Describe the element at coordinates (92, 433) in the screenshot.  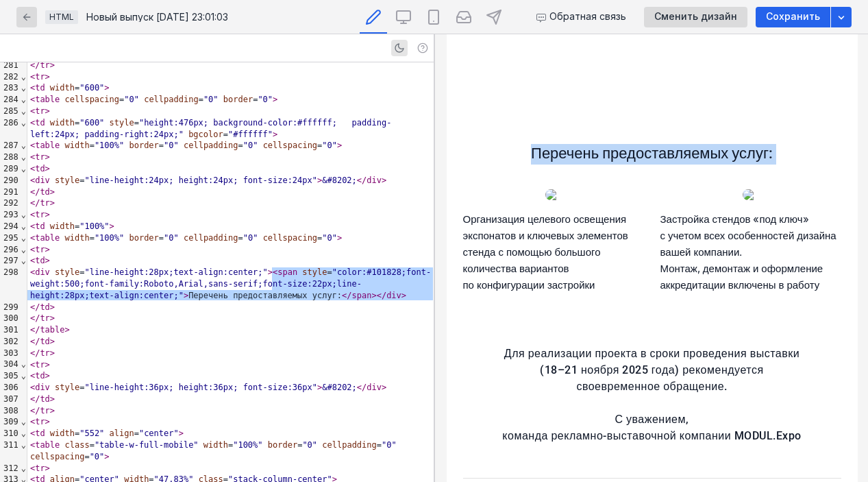
I see `span: "552"` at that location.